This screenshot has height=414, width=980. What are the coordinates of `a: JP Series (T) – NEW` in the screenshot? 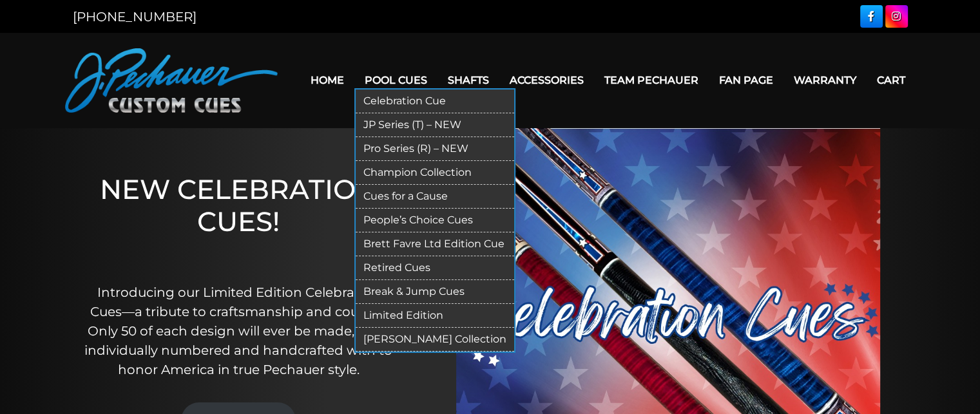 It's located at (435, 125).